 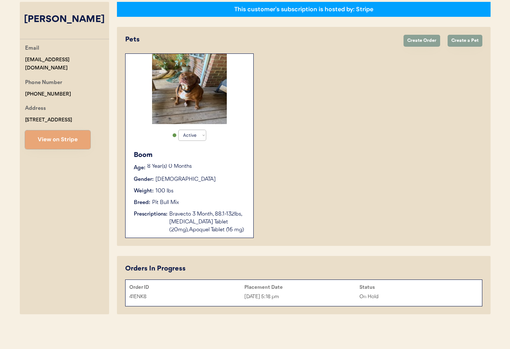 I want to click on button: View on Stripe, so click(x=58, y=140).